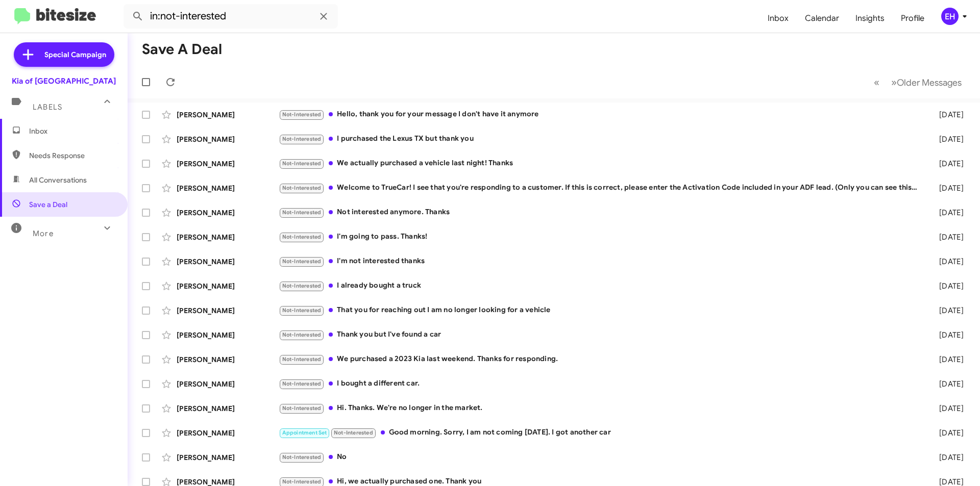 This screenshot has height=486, width=980. I want to click on div: I already bought a truck, so click(601, 286).